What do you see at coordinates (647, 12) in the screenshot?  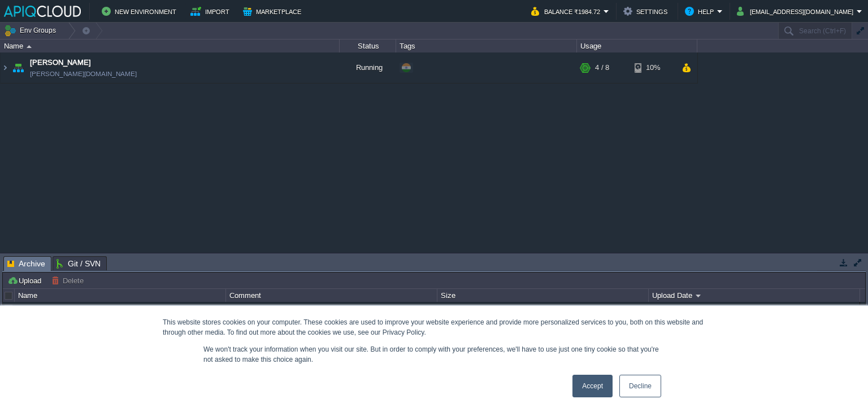 I see `button: Settings` at bounding box center [647, 12].